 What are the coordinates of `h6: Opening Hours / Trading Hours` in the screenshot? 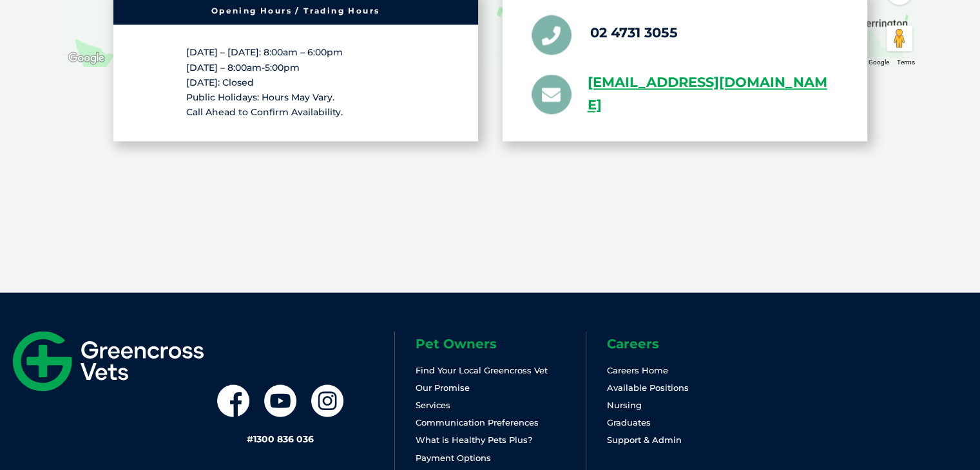 It's located at (296, 12).